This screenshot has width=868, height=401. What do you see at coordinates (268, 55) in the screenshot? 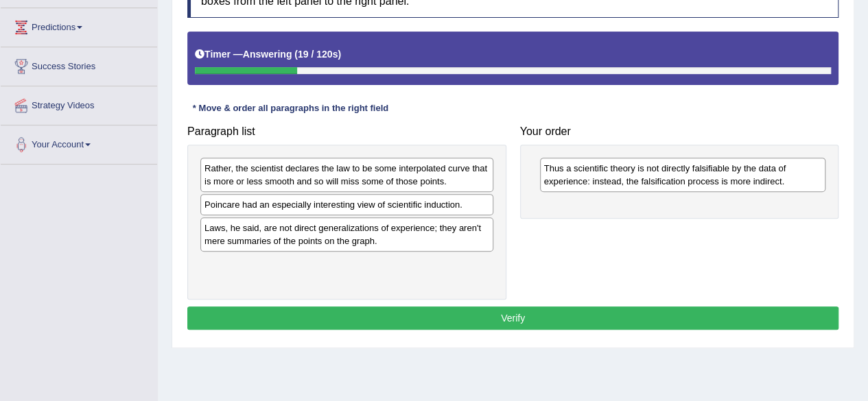
I see `b: Answering` at bounding box center [268, 55].